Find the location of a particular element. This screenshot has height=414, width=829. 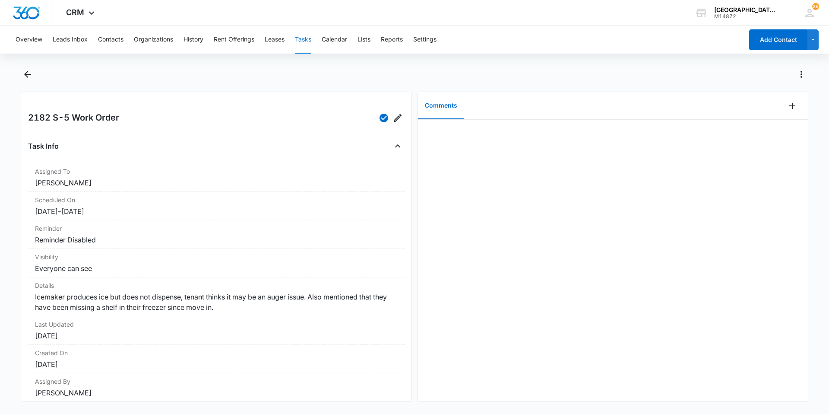

span: CRM is located at coordinates (75, 12).